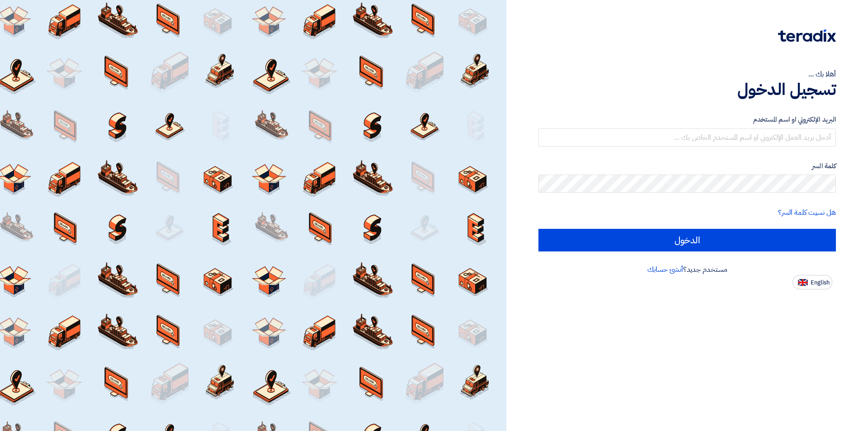 The height and width of the screenshot is (431, 868). I want to click on a: أنشئ حسابك, so click(665, 269).